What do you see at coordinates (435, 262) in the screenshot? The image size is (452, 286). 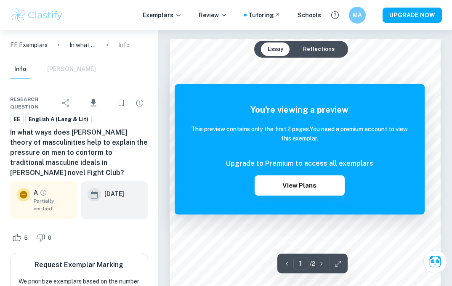 I see `button: Ask Clai` at bounding box center [435, 262].